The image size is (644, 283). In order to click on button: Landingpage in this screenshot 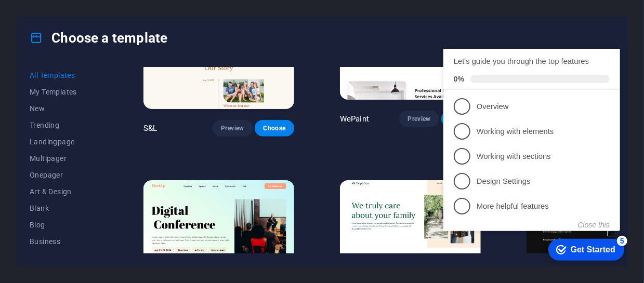, I will do `click(64, 142)`.